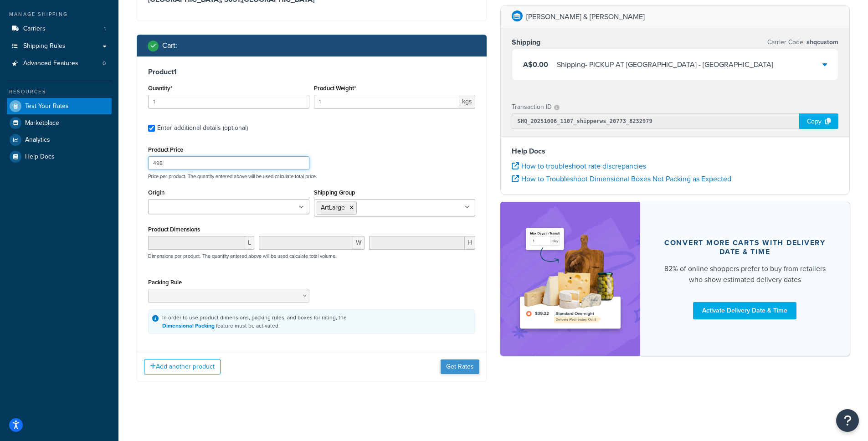 This screenshot has height=441, width=868. Describe the element at coordinates (59, 140) in the screenshot. I see `a: Analytics` at that location.